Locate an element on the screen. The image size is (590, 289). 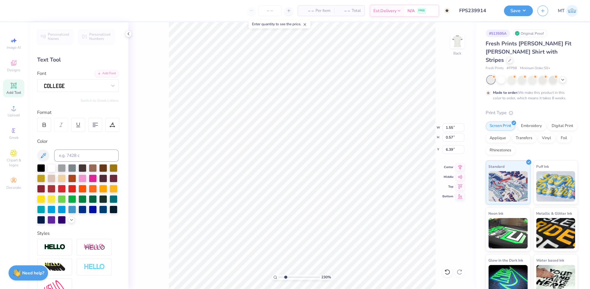
label: Font is located at coordinates (42, 73).